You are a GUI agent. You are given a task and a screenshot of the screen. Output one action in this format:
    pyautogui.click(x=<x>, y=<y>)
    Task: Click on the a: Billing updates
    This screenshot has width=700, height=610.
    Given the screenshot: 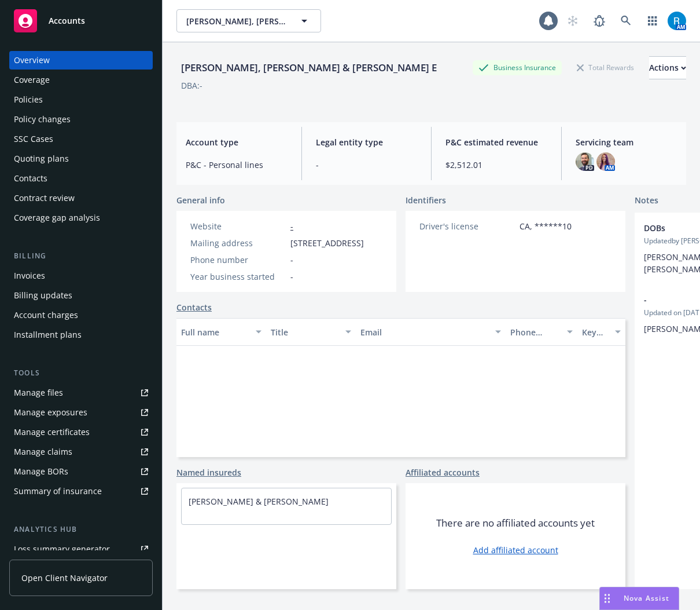 What is the action you would take?
    pyautogui.click(x=82, y=295)
    